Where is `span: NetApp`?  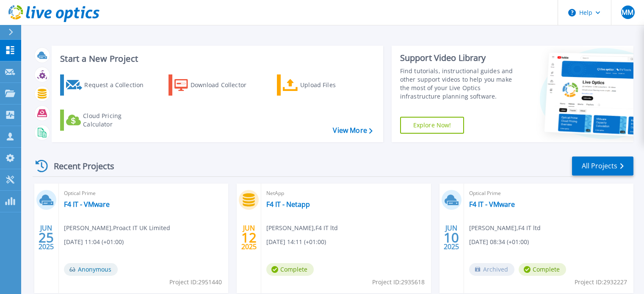
span: NetApp is located at coordinates (346, 193).